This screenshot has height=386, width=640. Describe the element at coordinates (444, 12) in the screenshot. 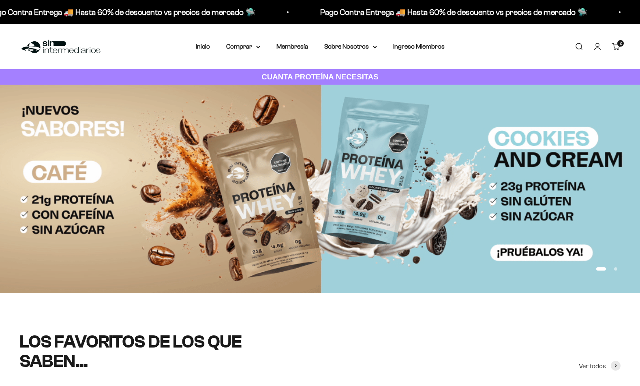

I see `p: Pago Contra Entrega 🚚 Hasta 60% de descuento vs precios de mercado 🛸` at that location.